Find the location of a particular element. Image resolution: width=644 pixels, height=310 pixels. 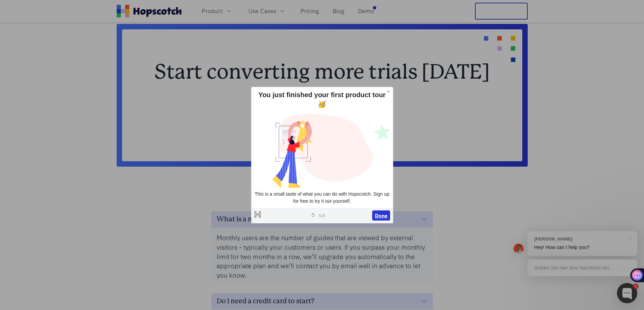

a: Home is located at coordinates (149, 11).